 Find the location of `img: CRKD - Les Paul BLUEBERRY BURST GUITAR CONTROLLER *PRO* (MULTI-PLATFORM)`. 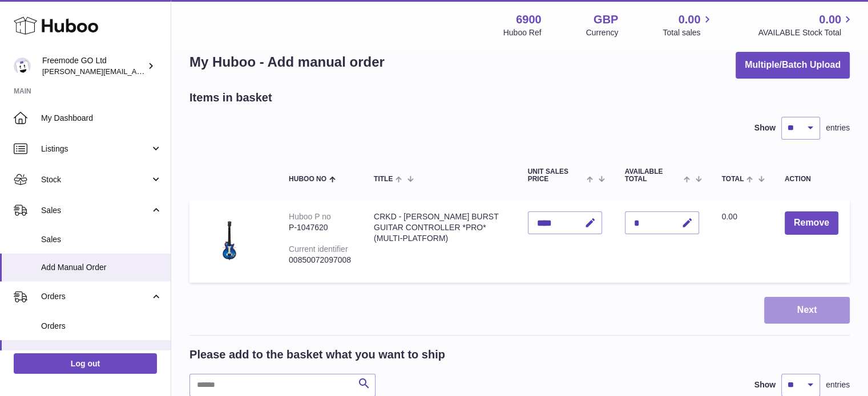

img: CRKD - Les Paul BLUEBERRY BURST GUITAR CONTROLLER *PRO* (MULTI-PLATFORM) is located at coordinates (229, 240).